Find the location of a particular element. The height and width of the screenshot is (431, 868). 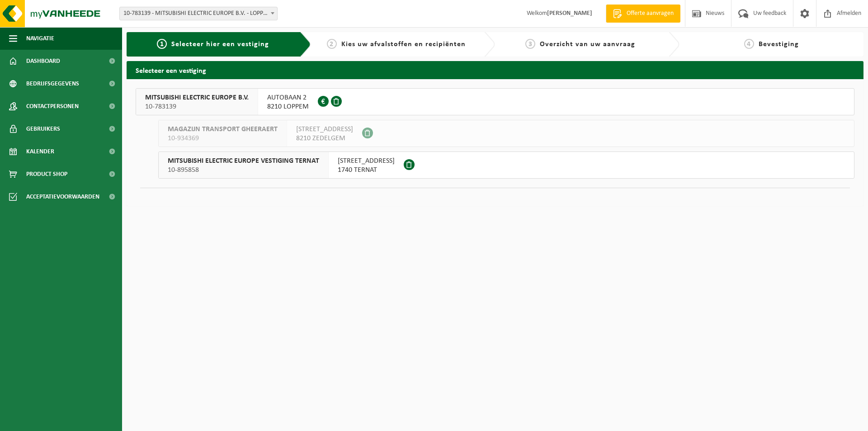

span: AUTOBAAN 2 is located at coordinates (288, 97).